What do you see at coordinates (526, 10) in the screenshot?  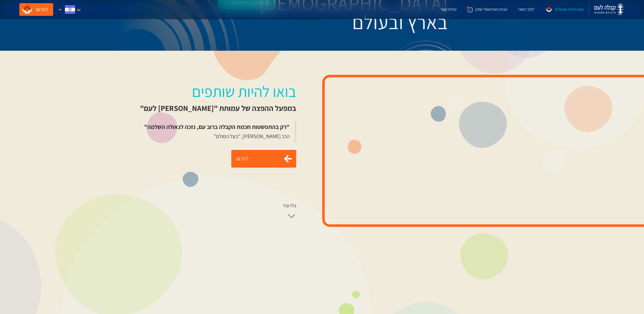 I see `a: ״הלב רואה״` at bounding box center [526, 10].